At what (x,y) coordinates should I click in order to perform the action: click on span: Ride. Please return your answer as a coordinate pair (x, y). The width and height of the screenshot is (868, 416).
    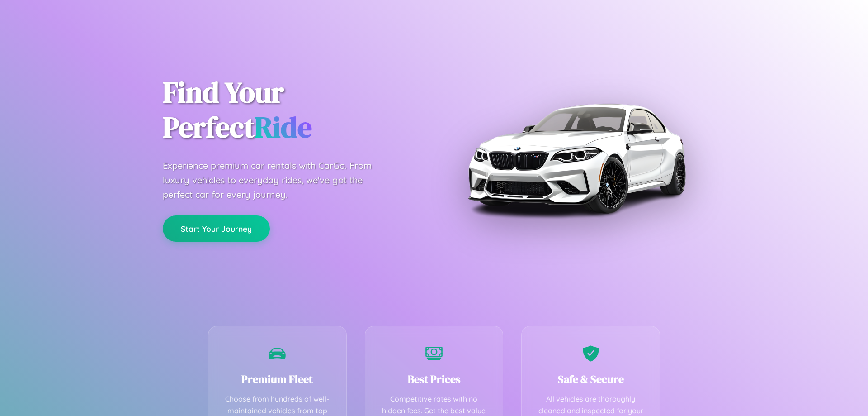
    Looking at the image, I should click on (283, 127).